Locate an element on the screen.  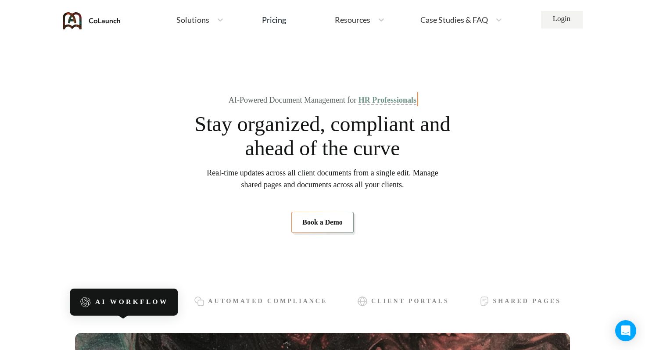
a: Pricing is located at coordinates (274, 20).